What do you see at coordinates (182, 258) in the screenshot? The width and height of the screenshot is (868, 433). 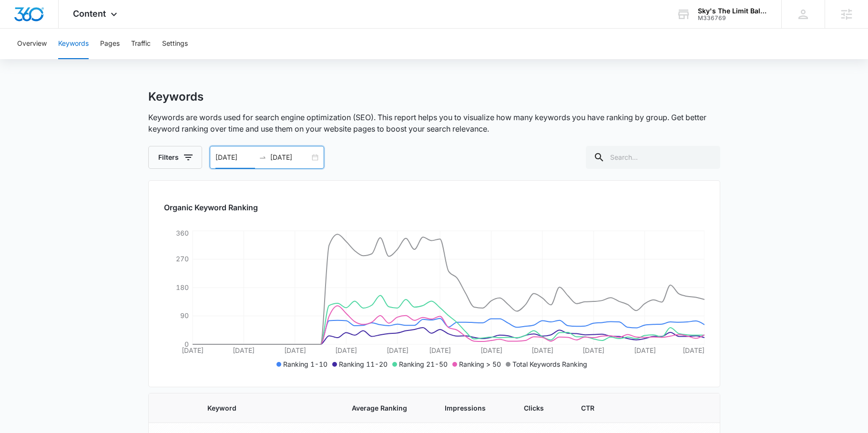 I see `tspan: 270` at bounding box center [182, 258].